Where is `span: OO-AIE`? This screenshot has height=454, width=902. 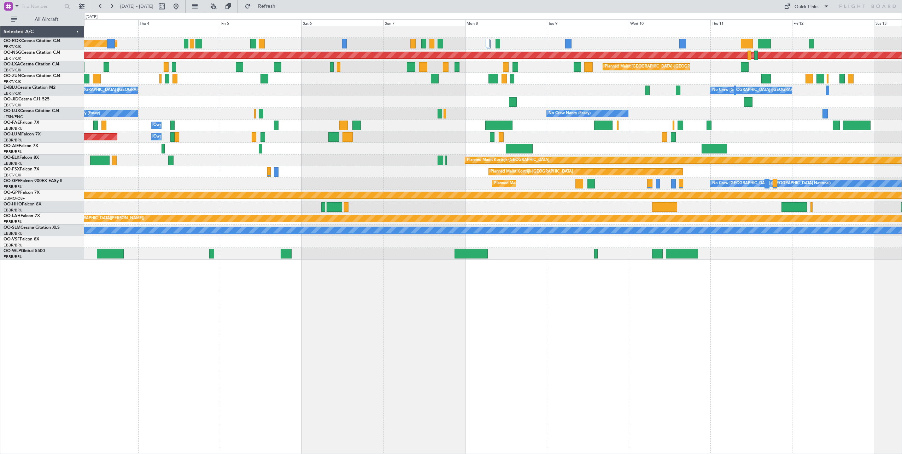 span: OO-AIE is located at coordinates (11, 146).